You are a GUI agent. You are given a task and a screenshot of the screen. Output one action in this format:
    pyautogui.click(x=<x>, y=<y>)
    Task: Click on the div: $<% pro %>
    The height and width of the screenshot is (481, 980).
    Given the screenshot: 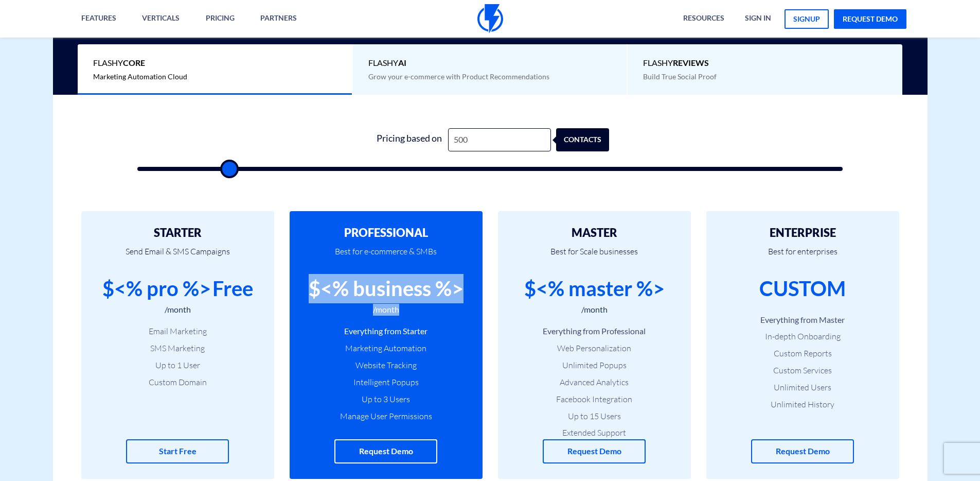 What is the action you would take?
    pyautogui.click(x=156, y=288)
    